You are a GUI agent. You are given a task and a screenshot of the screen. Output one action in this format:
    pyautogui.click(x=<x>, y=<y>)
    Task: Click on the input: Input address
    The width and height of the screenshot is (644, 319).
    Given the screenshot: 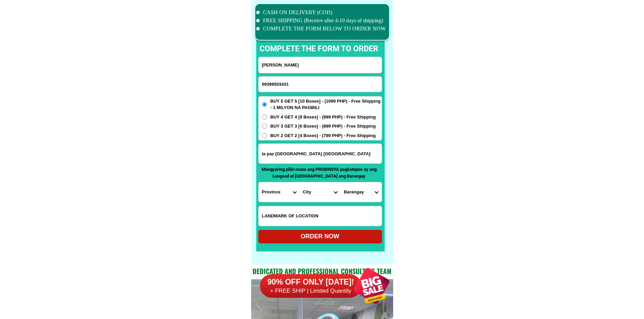 What is the action you would take?
    pyautogui.click(x=320, y=154)
    